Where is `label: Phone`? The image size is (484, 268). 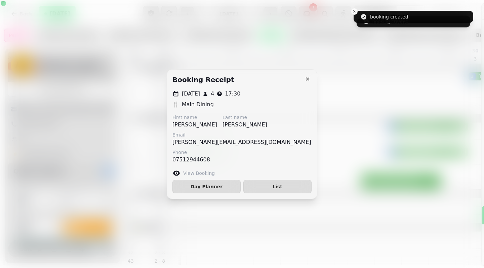 label: Phone is located at coordinates (191, 152).